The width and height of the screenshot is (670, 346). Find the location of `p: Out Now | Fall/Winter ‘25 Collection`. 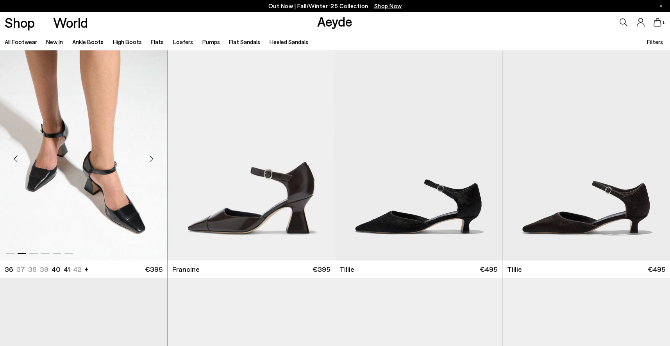

p: Out Now | Fall/Winter ‘25 Collection is located at coordinates (335, 6).